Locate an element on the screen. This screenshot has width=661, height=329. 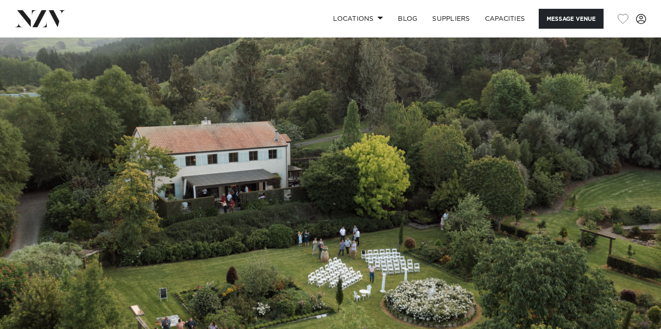
img: nzv-logo.png is located at coordinates (40, 19).